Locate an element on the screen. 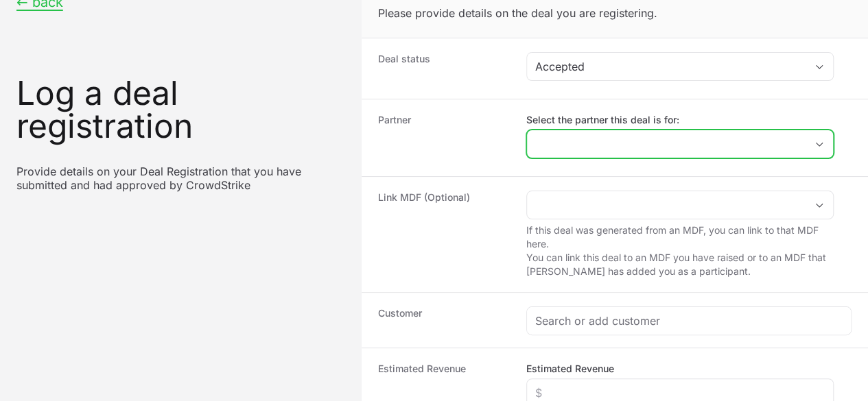 Image resolution: width=868 pixels, height=401 pixels. div: Accepted is located at coordinates (670, 67).